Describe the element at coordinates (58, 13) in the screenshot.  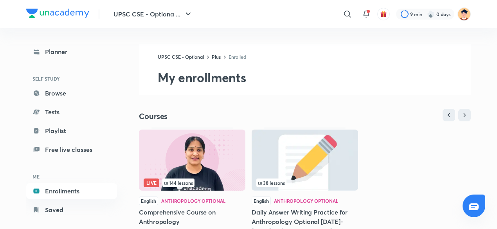
I see `img: Company Logo` at that location.